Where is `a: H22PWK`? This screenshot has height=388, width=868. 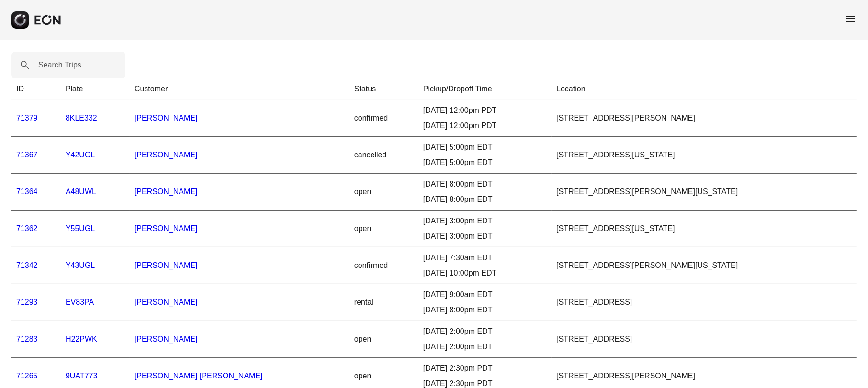
a: H22PWK is located at coordinates (82, 339).